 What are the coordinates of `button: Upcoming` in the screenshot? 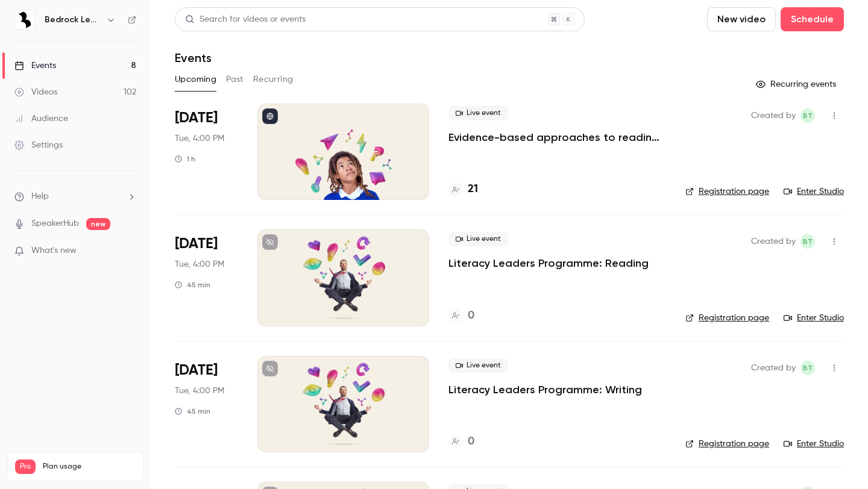 It's located at (195, 80).